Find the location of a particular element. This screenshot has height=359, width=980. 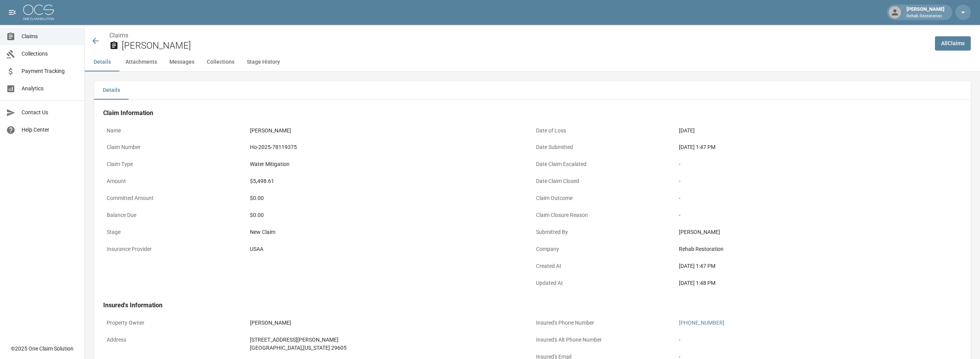

nav: breadcrumb is located at coordinates (519, 35).